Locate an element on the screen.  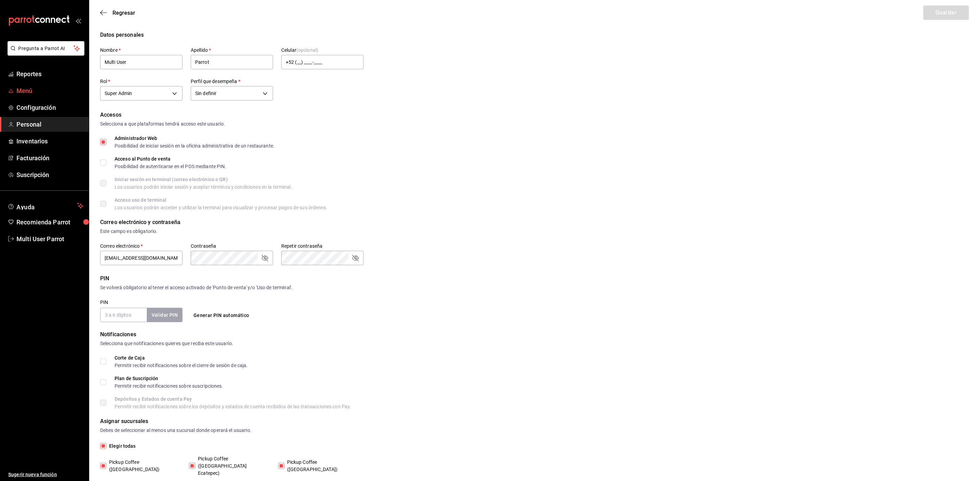
label: Rol is located at coordinates (141, 82).